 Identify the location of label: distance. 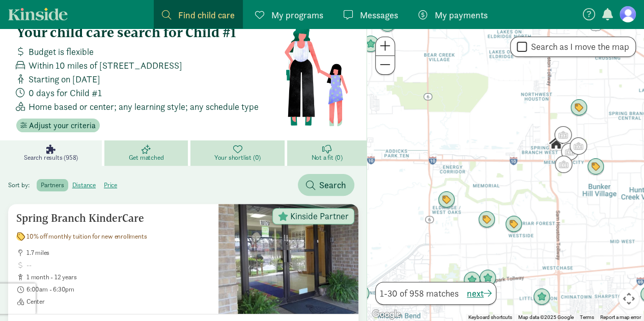
(84, 185).